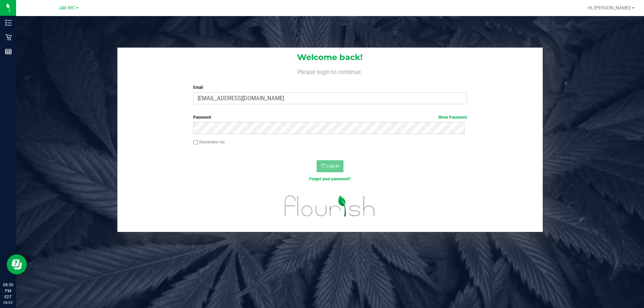 The image size is (644, 308). Describe the element at coordinates (330, 57) in the screenshot. I see `h1: Welcome back!` at that location.